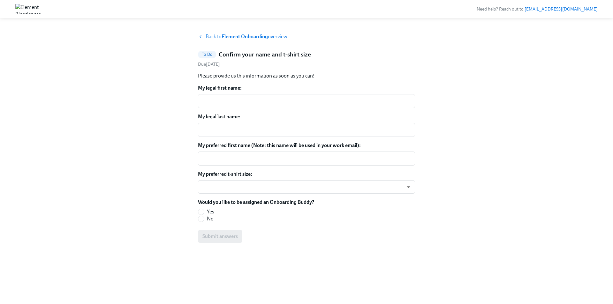 The image size is (613, 304). What do you see at coordinates (246, 37) in the screenshot?
I see `span: Back to overview` at bounding box center [246, 37].